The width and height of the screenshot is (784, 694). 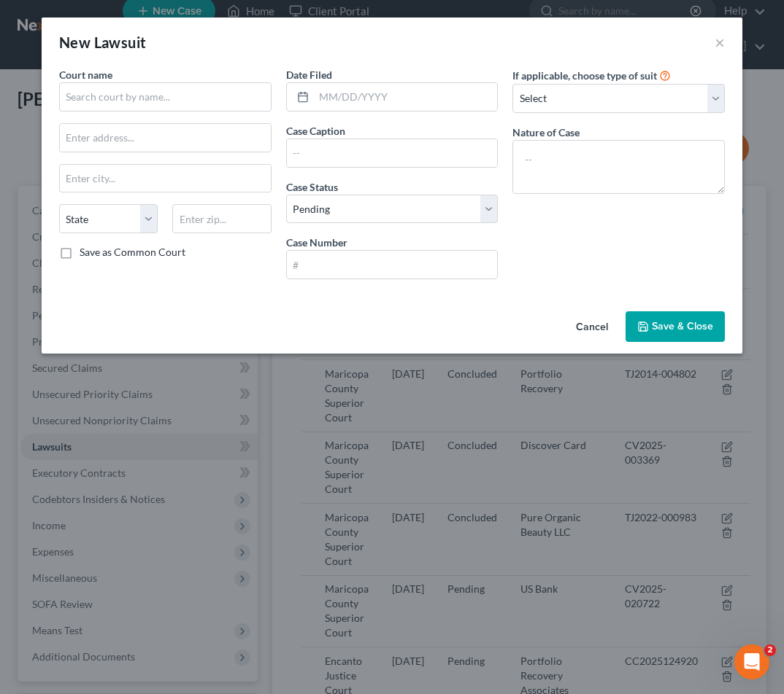 What do you see at coordinates (165, 179) in the screenshot?
I see `input: Enter city...` at bounding box center [165, 179].